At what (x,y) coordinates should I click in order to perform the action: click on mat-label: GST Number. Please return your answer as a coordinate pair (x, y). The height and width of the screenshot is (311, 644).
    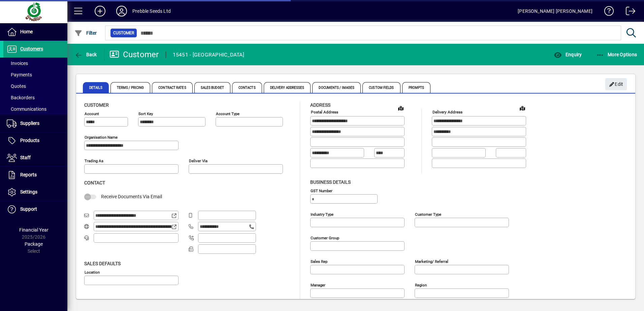
    Looking at the image, I should click on (321, 191).